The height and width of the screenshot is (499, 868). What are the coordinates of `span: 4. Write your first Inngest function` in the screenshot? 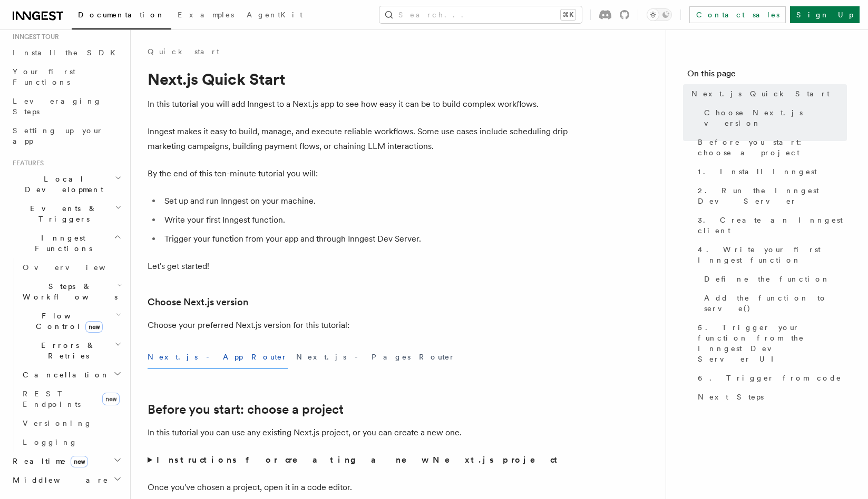 It's located at (772, 255).